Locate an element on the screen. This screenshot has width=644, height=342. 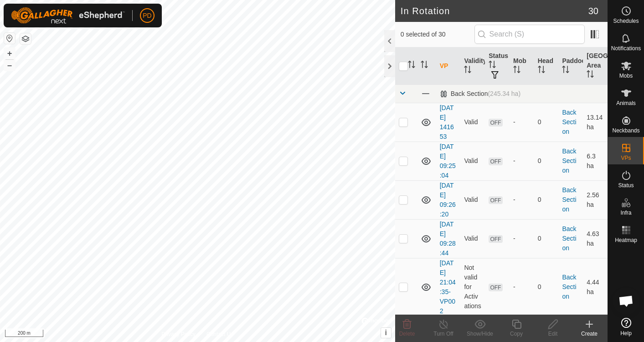
div: Turn Off is located at coordinates (444, 334).